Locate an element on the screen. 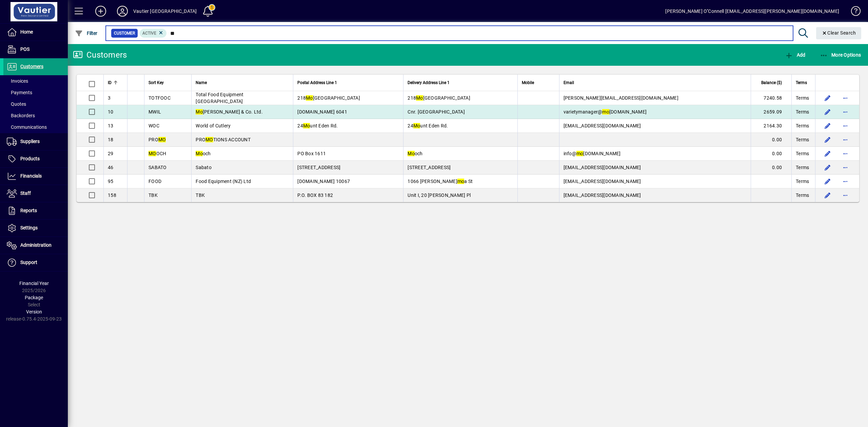 The width and height of the screenshot is (868, 427). a: Products is located at coordinates (36, 159).